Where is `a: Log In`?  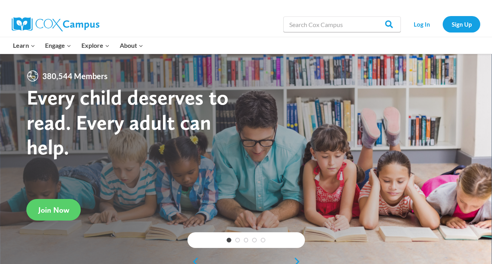 a: Log In is located at coordinates (422, 24).